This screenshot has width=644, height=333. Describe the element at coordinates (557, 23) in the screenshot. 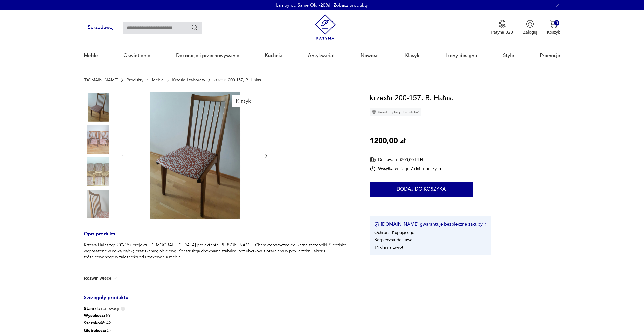

I see `div: 0` at that location.